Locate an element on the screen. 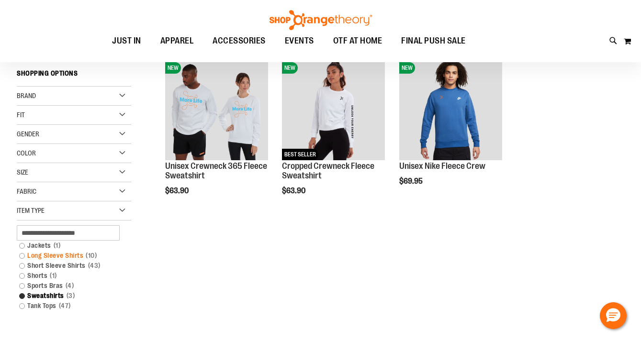 The image size is (641, 341). a: APPAREL is located at coordinates (177, 41).